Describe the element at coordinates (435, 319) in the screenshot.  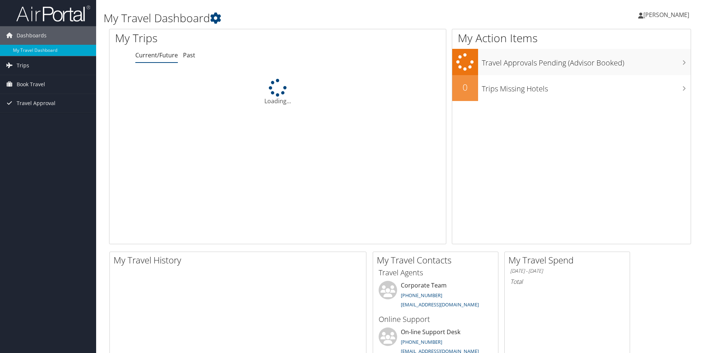
I see `h3: Online Support` at that location.